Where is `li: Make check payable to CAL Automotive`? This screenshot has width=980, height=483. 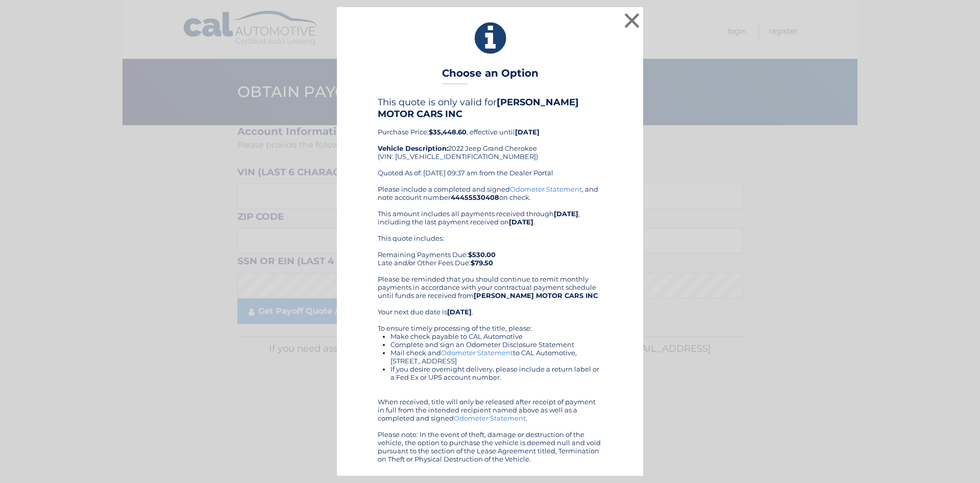
li: Make check payable to CAL Automotive is located at coordinates (496, 336).